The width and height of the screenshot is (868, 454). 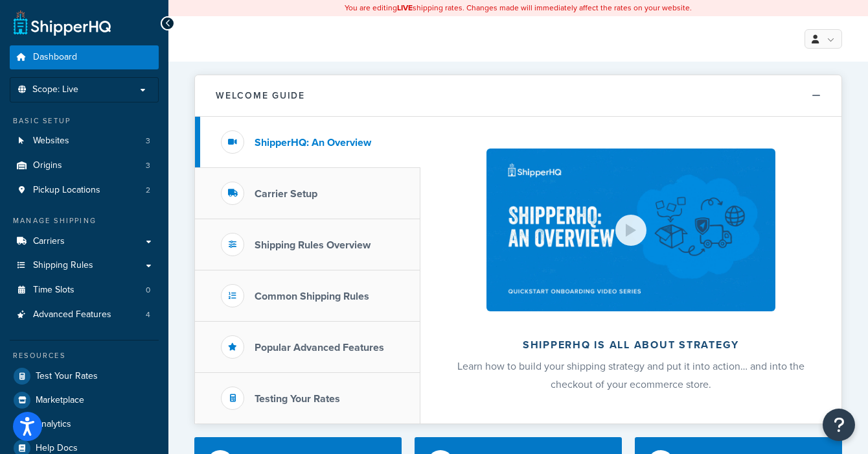 What do you see at coordinates (55, 89) in the screenshot?
I see `span: Scope: Live` at bounding box center [55, 89].